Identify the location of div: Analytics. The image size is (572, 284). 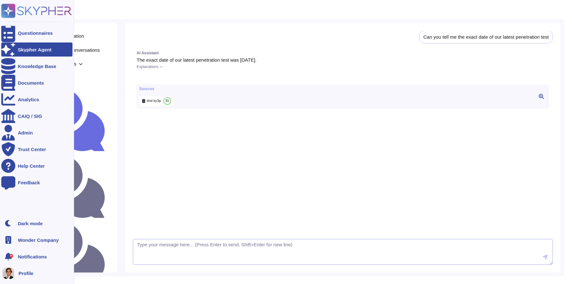
(28, 99).